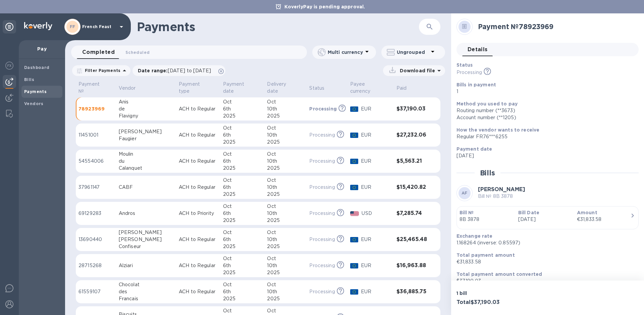  I want to click on img: Logo, so click(38, 26).